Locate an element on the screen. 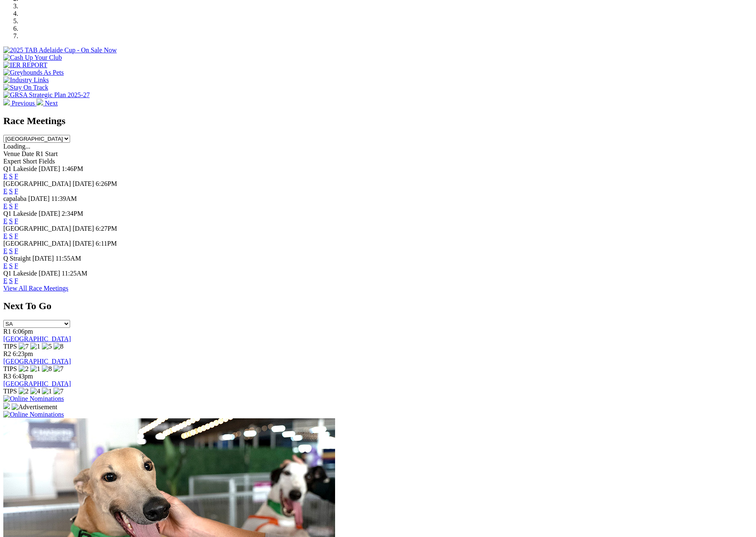 Image resolution: width=756 pixels, height=537 pixels. span: 6:26PM is located at coordinates (107, 183).